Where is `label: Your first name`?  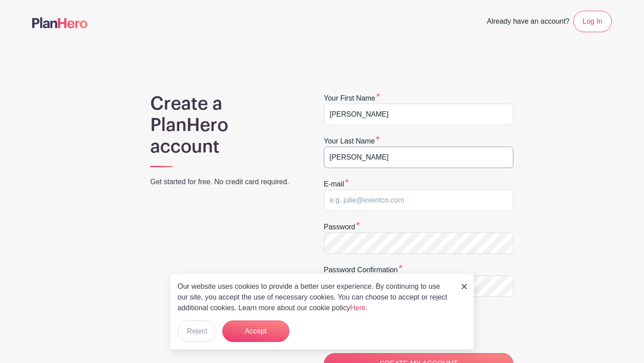
label: Your first name is located at coordinates (352, 98).